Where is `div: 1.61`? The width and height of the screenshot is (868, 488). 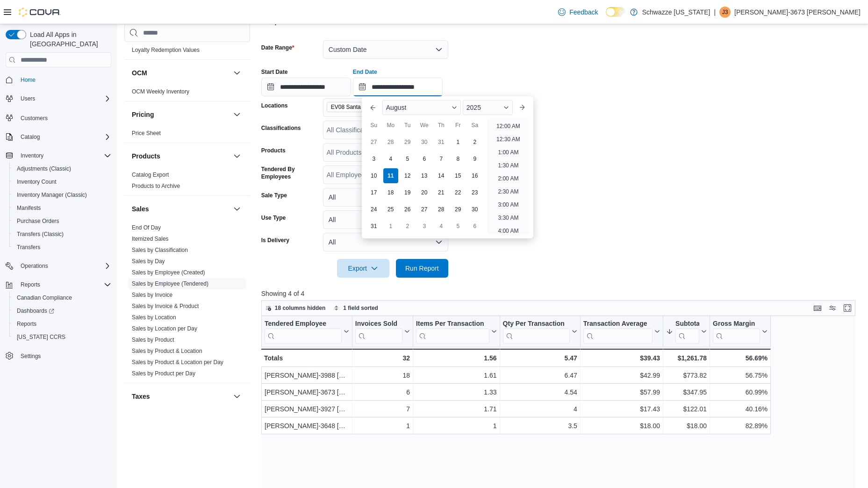 div: 1.61 is located at coordinates (456, 376).